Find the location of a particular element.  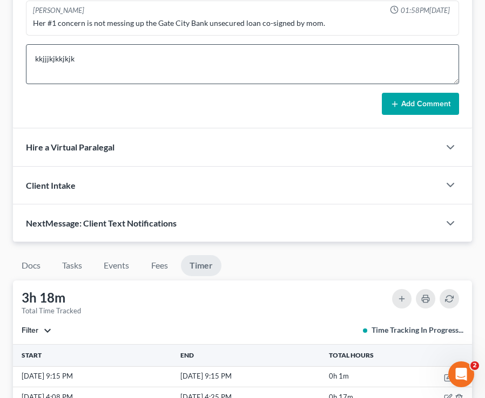

div: 3h 18m is located at coordinates (51, 298).